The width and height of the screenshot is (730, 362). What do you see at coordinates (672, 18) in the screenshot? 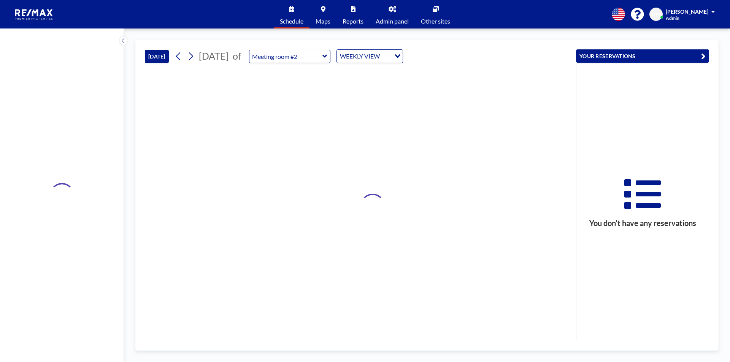
I see `span: Admin` at bounding box center [672, 18].